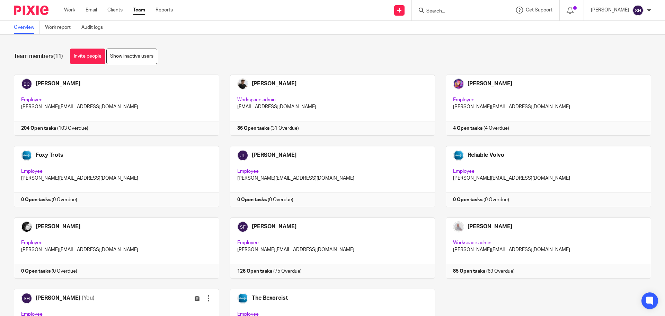 This screenshot has width=665, height=316. Describe the element at coordinates (91, 10) in the screenshot. I see `a: Email` at that location.